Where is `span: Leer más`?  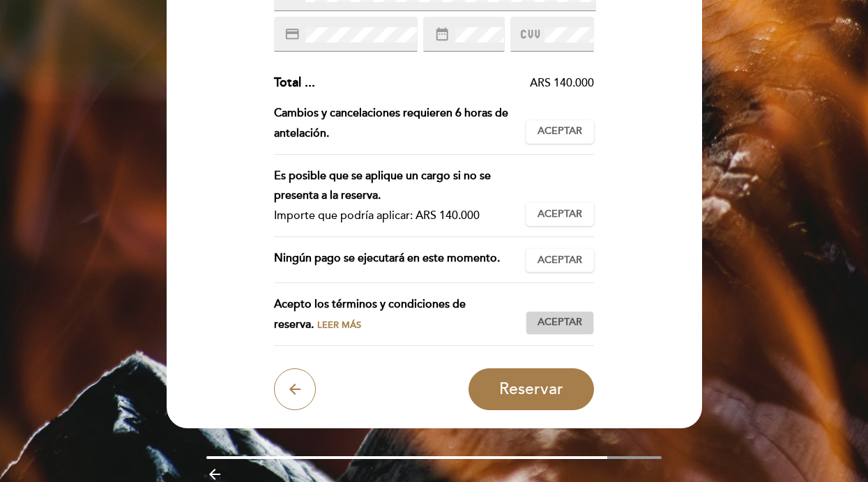
span: Leer más is located at coordinates (339, 325).